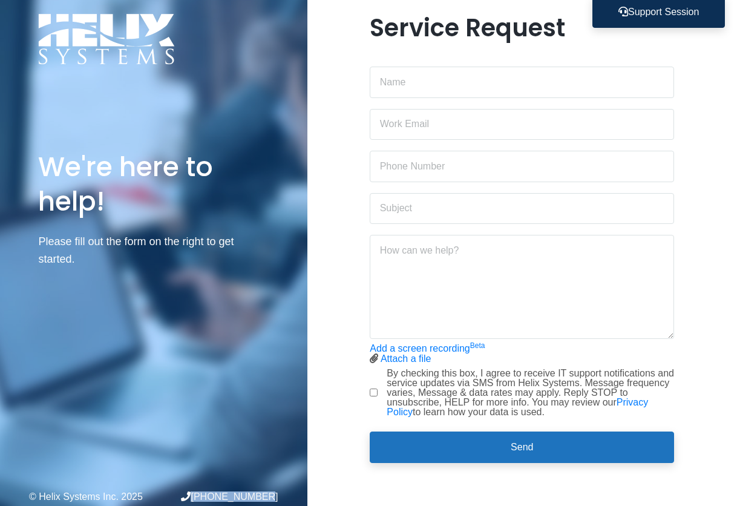 The width and height of the screenshot is (737, 506). What do you see at coordinates (518, 407) in the screenshot?
I see `a: Privacy Policy` at bounding box center [518, 407].